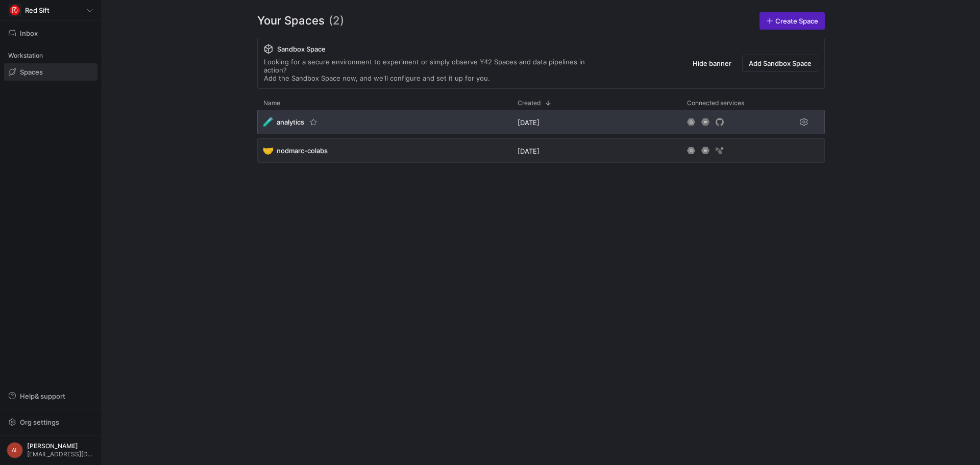  I want to click on span: Name, so click(271, 103).